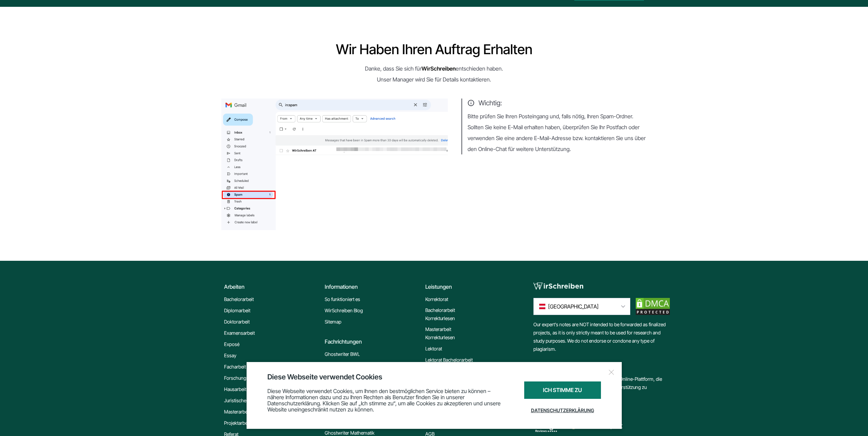 The height and width of the screenshot is (436, 868). I want to click on a: Diplomarbeit, so click(237, 311).